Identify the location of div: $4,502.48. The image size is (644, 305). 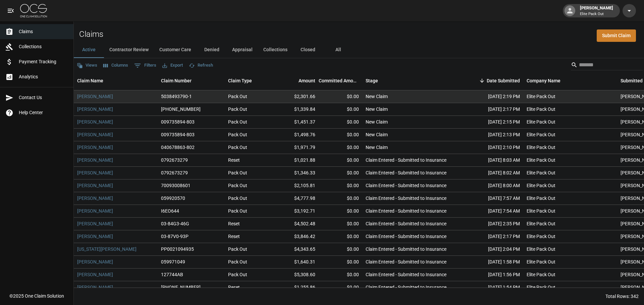
(297, 224).